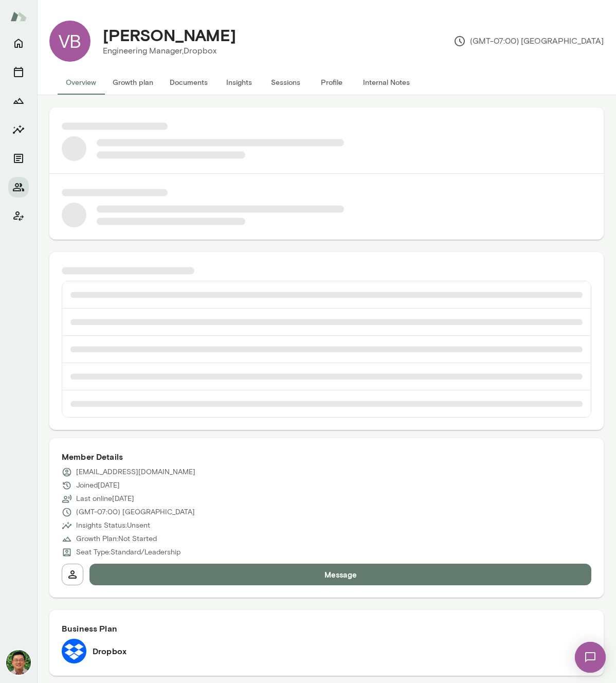 This screenshot has height=683, width=616. What do you see at coordinates (109, 651) in the screenshot?
I see `h6: Dropbox` at bounding box center [109, 651].